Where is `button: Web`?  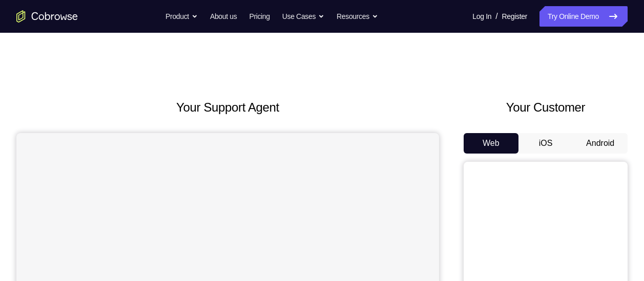 button: Web is located at coordinates (491, 143).